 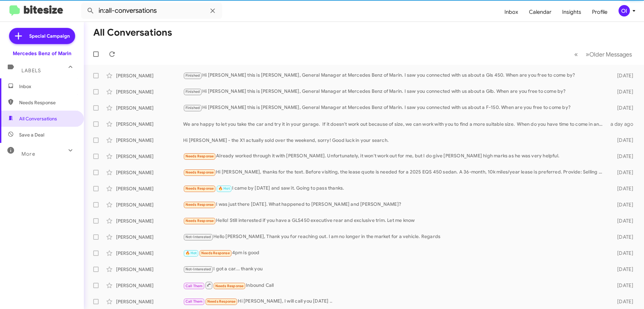 What do you see at coordinates (31, 134) in the screenshot?
I see `span: Save a Deal` at bounding box center [31, 134].